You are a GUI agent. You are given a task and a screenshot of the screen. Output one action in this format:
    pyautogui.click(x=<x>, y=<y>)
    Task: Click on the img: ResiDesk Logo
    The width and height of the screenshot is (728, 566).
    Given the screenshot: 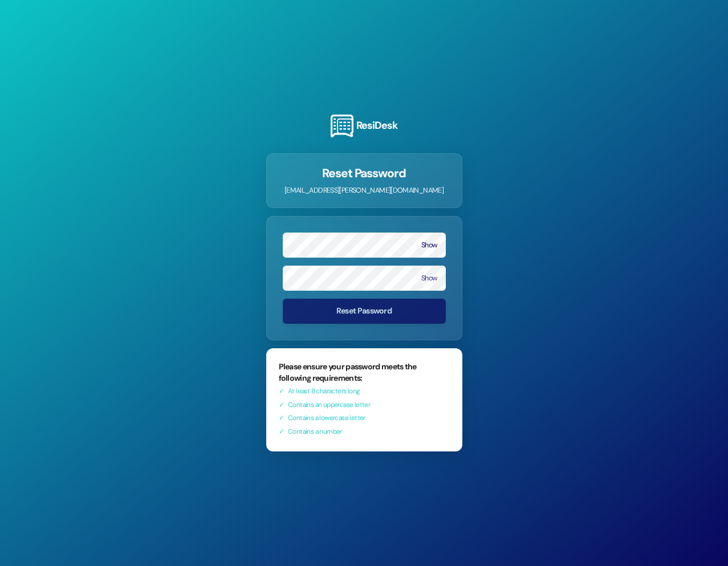 What is the action you would take?
    pyautogui.click(x=342, y=126)
    